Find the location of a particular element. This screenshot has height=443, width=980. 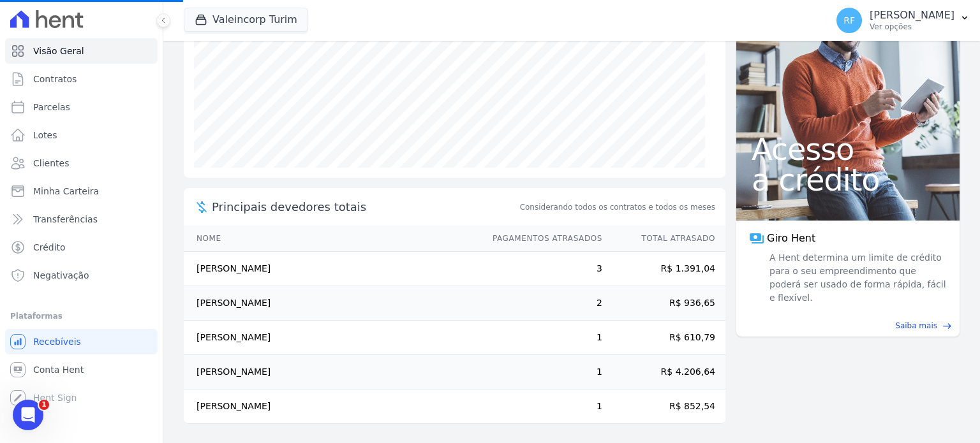

th: Total Atrasado is located at coordinates (664, 238).